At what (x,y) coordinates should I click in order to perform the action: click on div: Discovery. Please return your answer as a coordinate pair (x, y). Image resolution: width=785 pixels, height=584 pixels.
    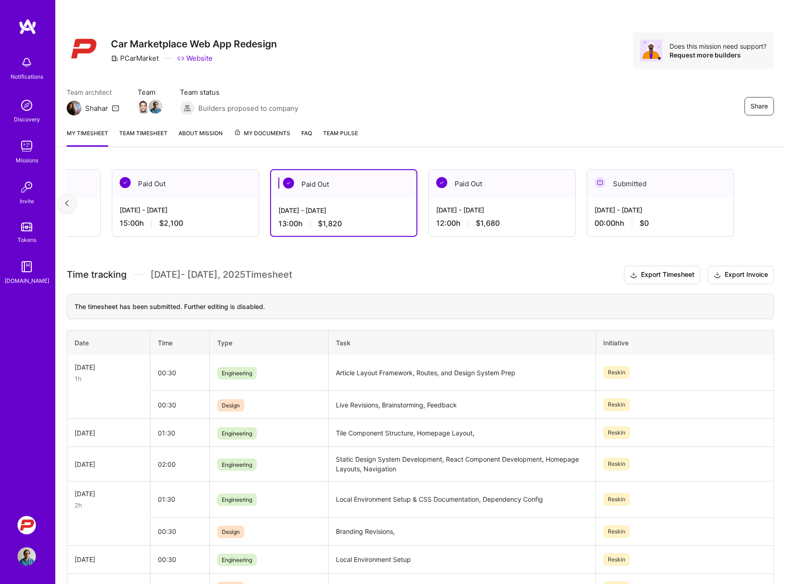
    Looking at the image, I should click on (27, 119).